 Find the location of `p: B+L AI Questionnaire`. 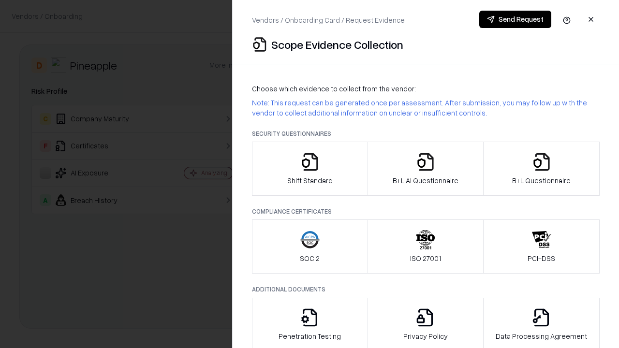

p: B+L AI Questionnaire is located at coordinates (425, 180).